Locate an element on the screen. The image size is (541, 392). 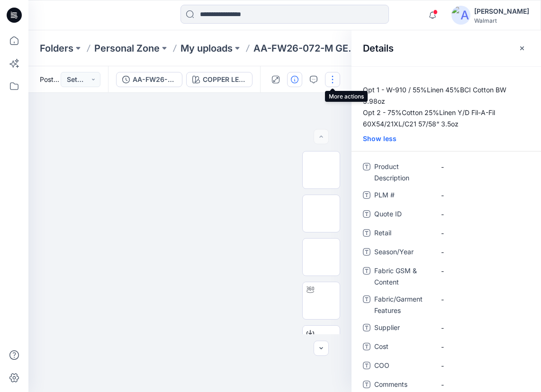
span: Season/Year is located at coordinates (402, 252).